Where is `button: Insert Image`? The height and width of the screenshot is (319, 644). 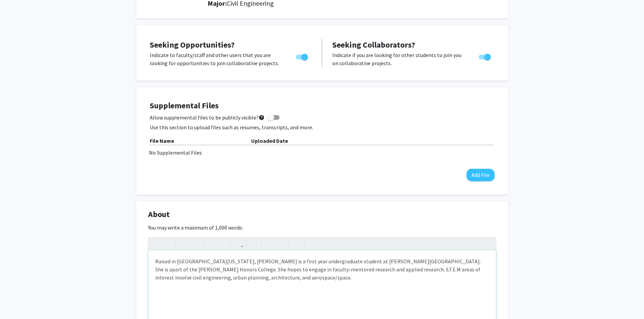 button: Insert Image is located at coordinates (253, 243).